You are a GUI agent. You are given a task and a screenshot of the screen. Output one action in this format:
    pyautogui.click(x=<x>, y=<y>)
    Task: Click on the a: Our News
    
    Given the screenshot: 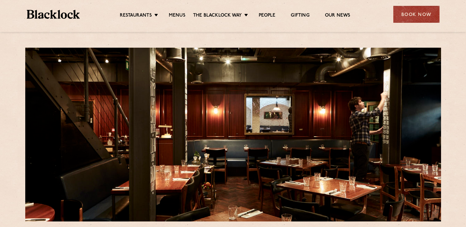 What is the action you would take?
    pyautogui.click(x=338, y=16)
    